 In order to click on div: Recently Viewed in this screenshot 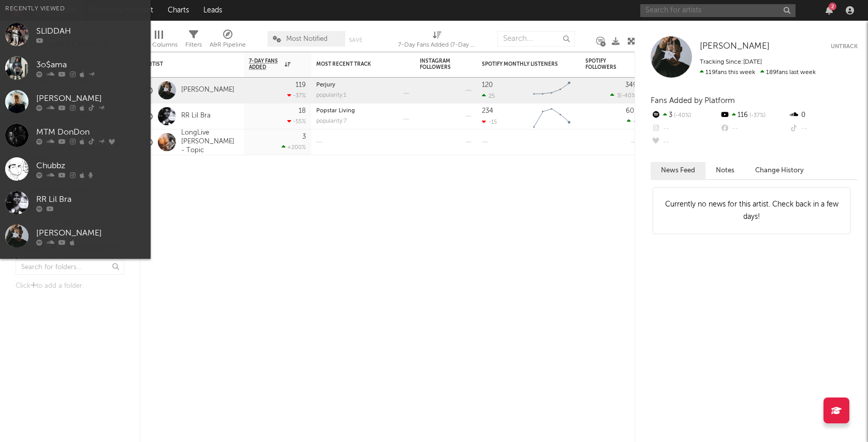, I will do `click(75, 9)`.